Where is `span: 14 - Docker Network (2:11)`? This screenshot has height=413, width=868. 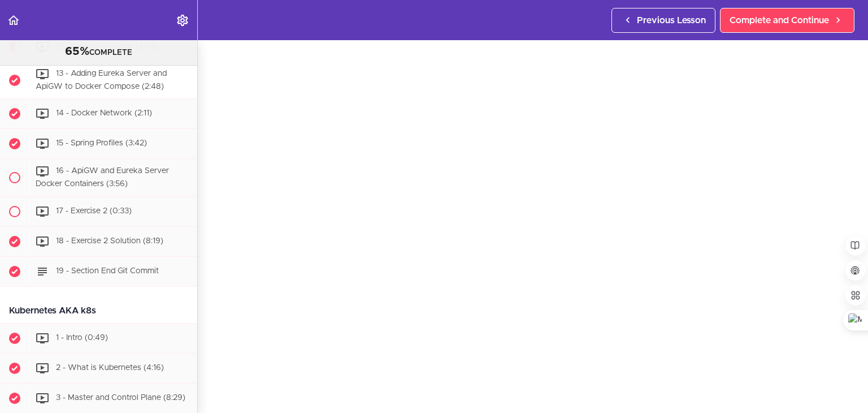 span: 14 - Docker Network (2:11) is located at coordinates (104, 114).